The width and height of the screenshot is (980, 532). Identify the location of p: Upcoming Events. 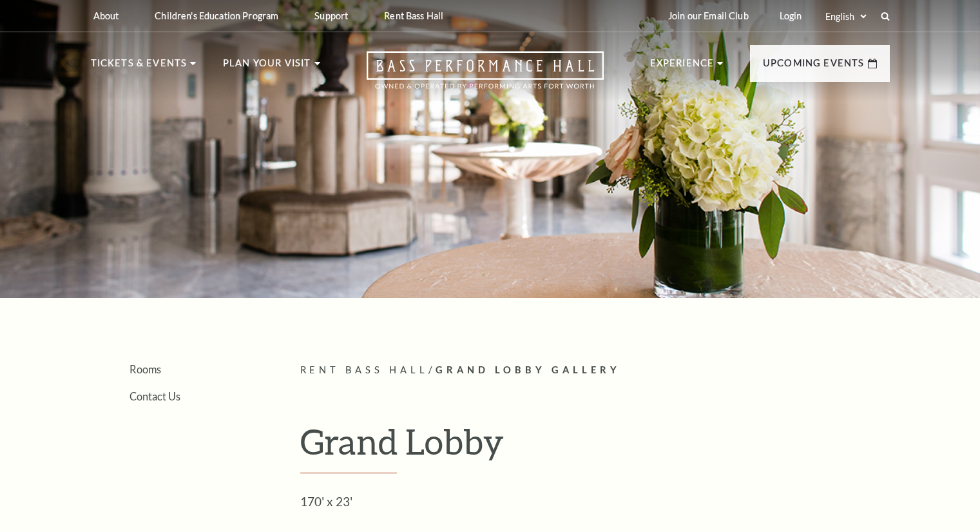
(814, 67).